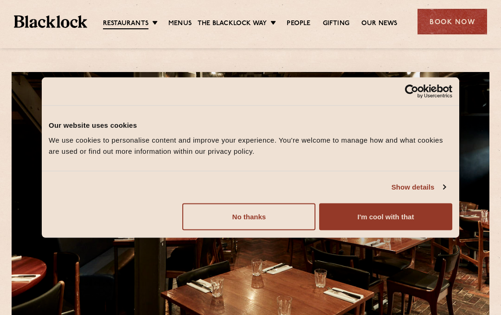 This screenshot has height=315, width=501. Describe the element at coordinates (298, 24) in the screenshot. I see `a: People` at that location.